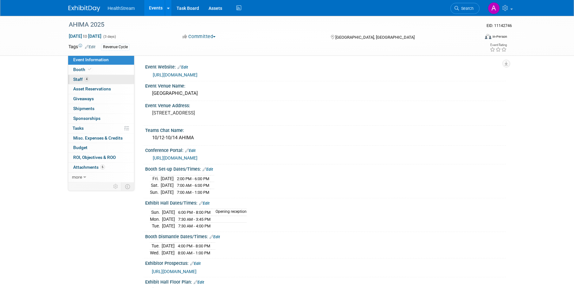 The height and width of the screenshot is (288, 574). What do you see at coordinates (325, 168) in the screenshot?
I see `div: Booth Set-up Dates/Times:` at bounding box center [325, 168].